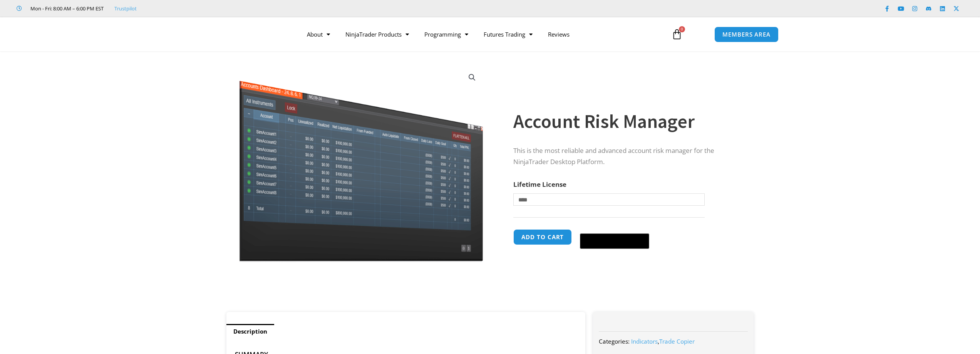 Image resolution: width=980 pixels, height=354 pixels. I want to click on a: Clear options, so click(519, 212).